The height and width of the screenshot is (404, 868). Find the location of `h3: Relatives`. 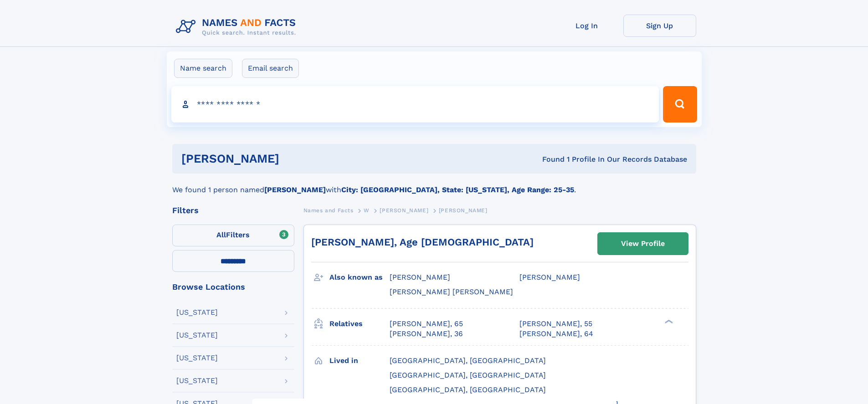

h3: Relatives is located at coordinates (359, 324).